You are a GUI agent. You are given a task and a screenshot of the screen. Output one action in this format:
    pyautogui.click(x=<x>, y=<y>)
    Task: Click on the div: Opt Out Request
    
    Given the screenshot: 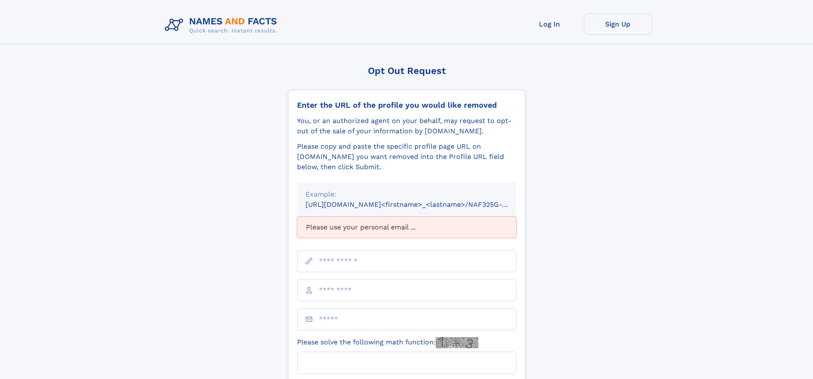 What is the action you would take?
    pyautogui.click(x=407, y=70)
    